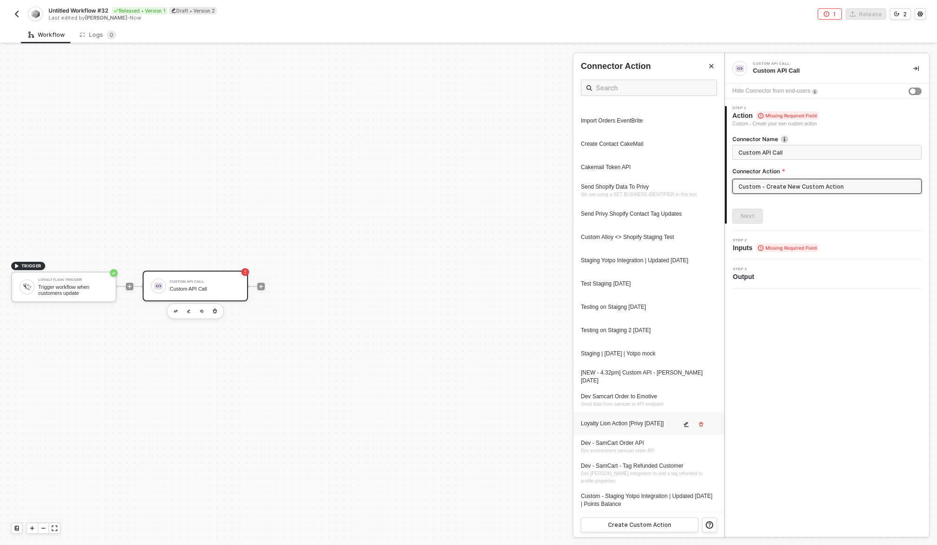 The image size is (937, 545). What do you see at coordinates (827, 186) in the screenshot?
I see `input: Connector Action` at bounding box center [827, 186].